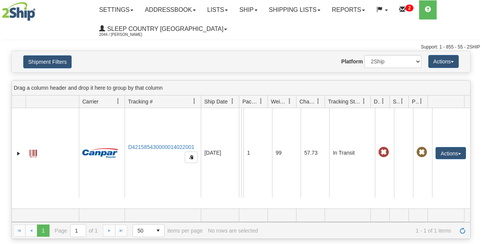 This screenshot has height=244, width=482. Describe the element at coordinates (158, 230) in the screenshot. I see `span: select` at that location.